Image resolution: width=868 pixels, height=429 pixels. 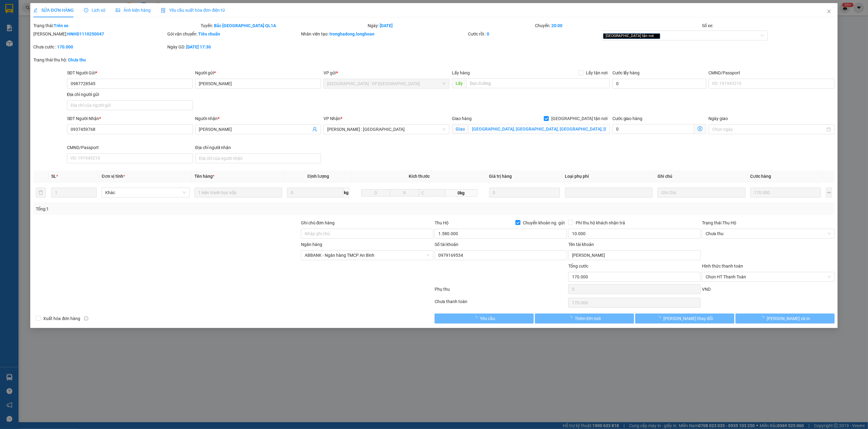 What do you see at coordinates (116, 60) in the screenshot?
I see `div: Trạng thái thu hộ:` at bounding box center [116, 60].